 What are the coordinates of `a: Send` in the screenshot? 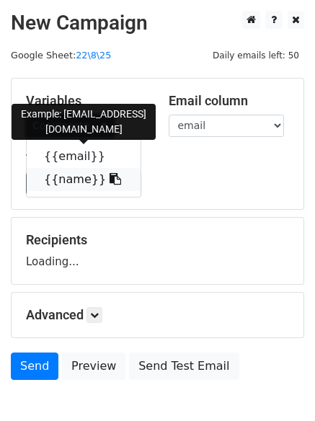 It's located at (35, 366).